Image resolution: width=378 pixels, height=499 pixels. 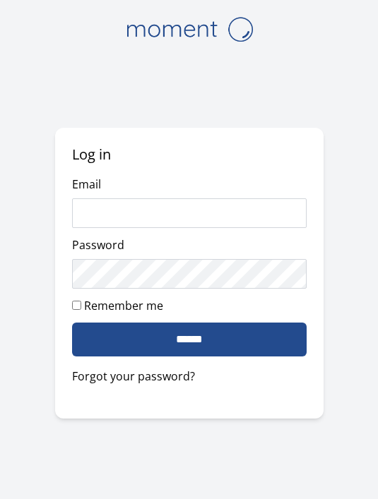 I want to click on label: Password, so click(x=98, y=245).